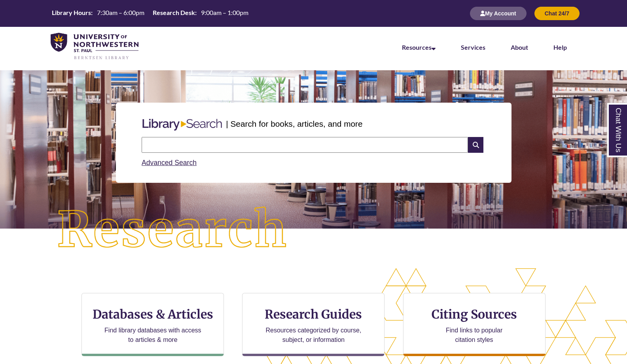 The height and width of the screenshot is (364, 627). Describe the element at coordinates (224, 12) in the screenshot. I see `span: 9:00am – 1:00pm` at that location.